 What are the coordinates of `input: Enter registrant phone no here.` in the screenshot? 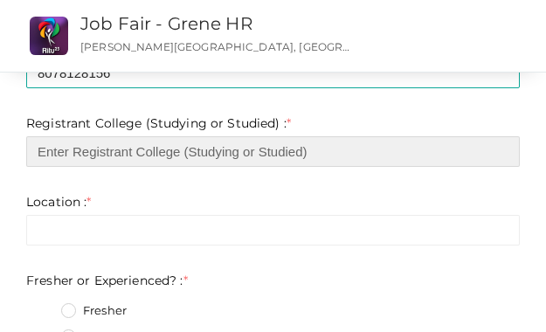 It's located at (273, 73).